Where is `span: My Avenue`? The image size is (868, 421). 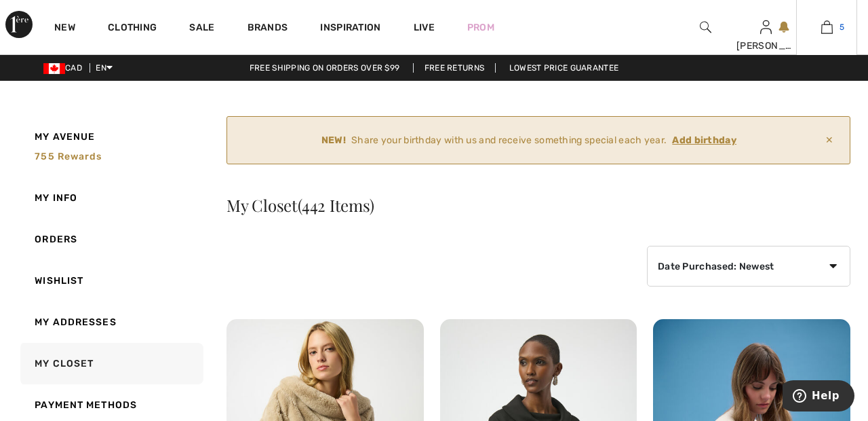 span: My Avenue is located at coordinates (65, 137).